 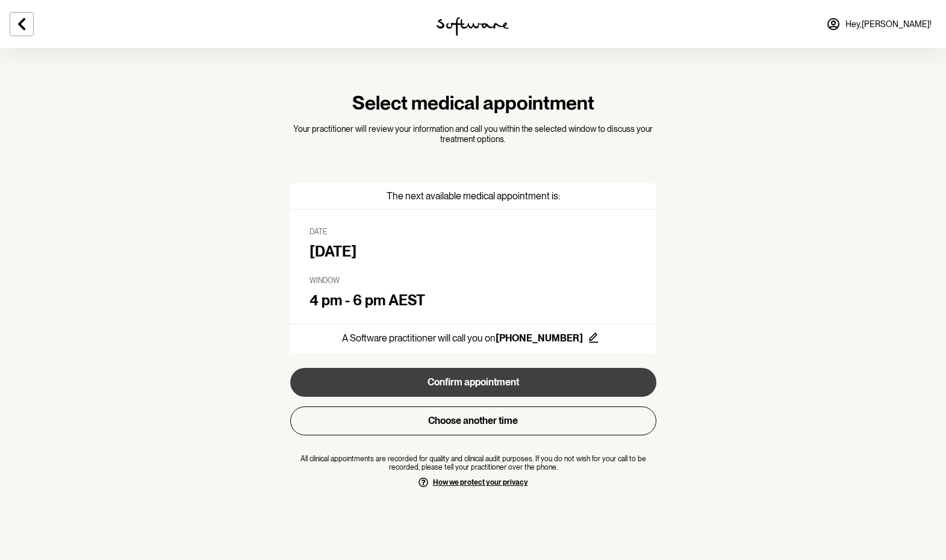 What do you see at coordinates (473, 463) in the screenshot?
I see `span: All clinical appointments are recorded for quality and clinical audit purposes. If you do not wis...` at bounding box center [473, 463].